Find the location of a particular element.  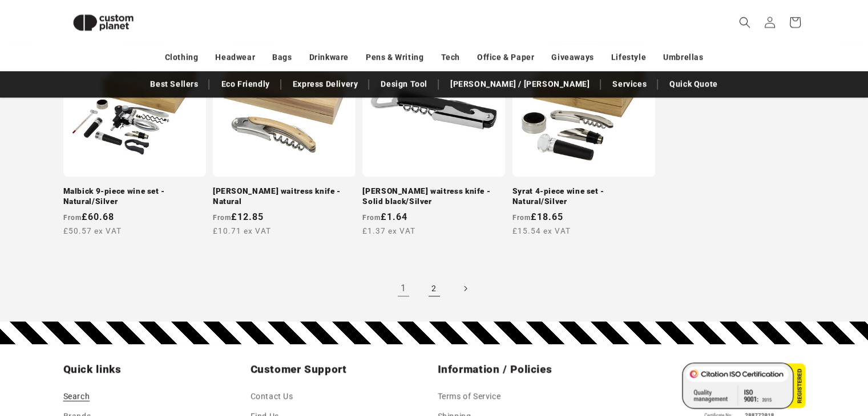

a: Tech is located at coordinates (450, 57).